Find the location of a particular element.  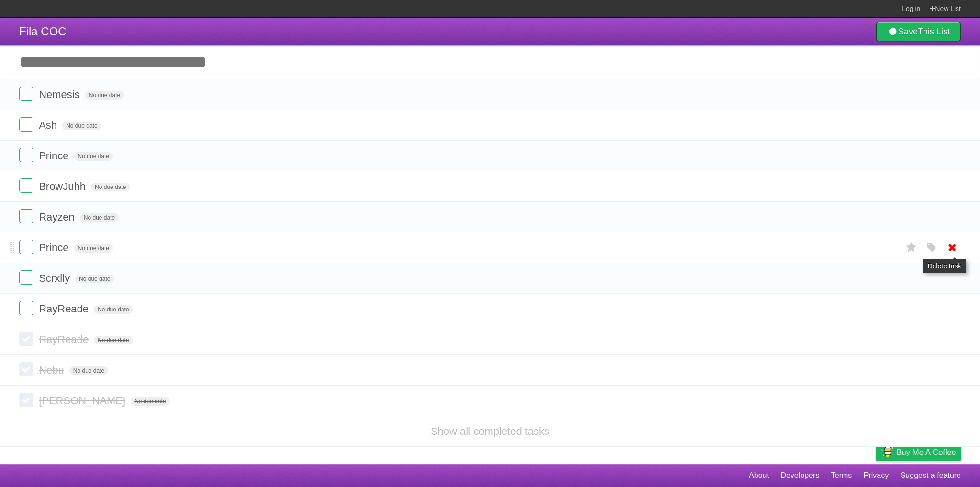

a: Privacy is located at coordinates (876, 476).